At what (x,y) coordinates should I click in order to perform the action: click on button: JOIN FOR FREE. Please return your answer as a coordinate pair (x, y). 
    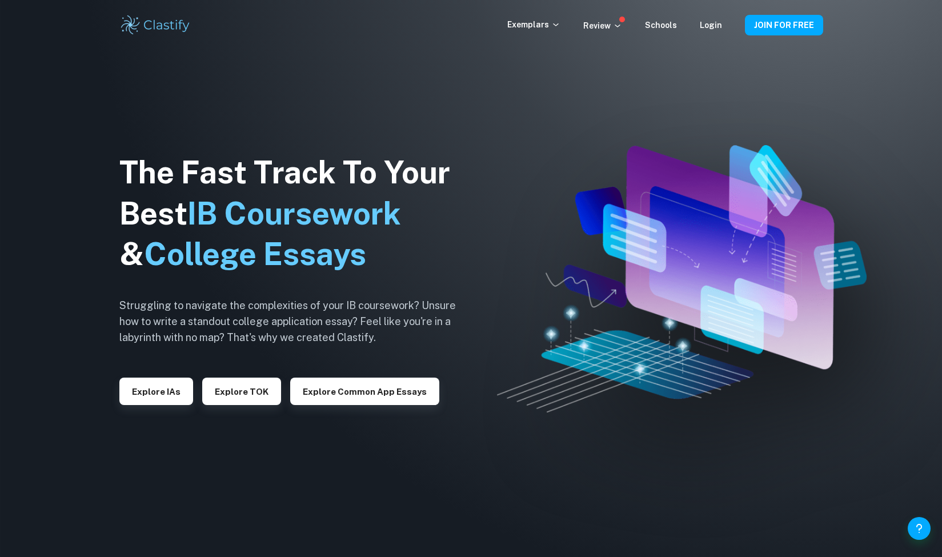
    Looking at the image, I should click on (784, 25).